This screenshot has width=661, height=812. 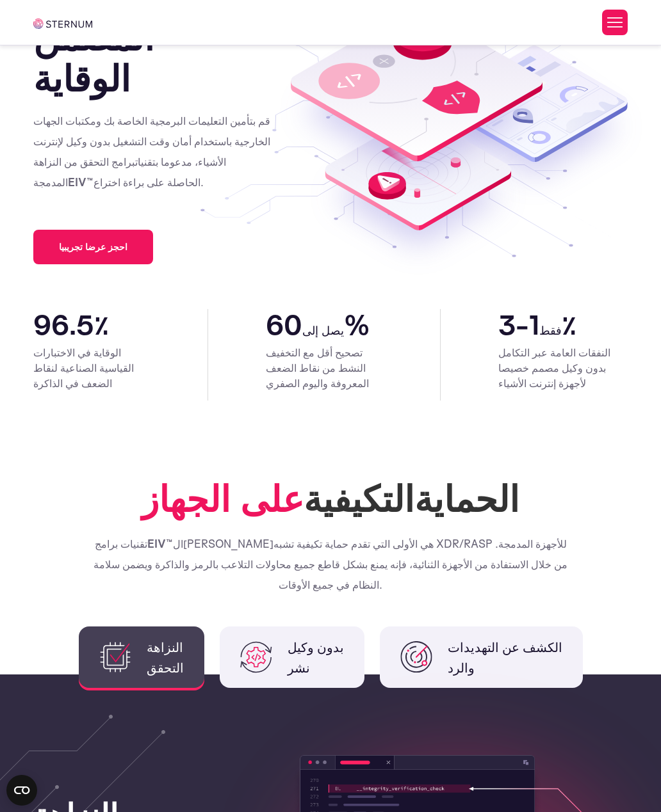 I want to click on h2: 96.5٪, so click(x=92, y=325).